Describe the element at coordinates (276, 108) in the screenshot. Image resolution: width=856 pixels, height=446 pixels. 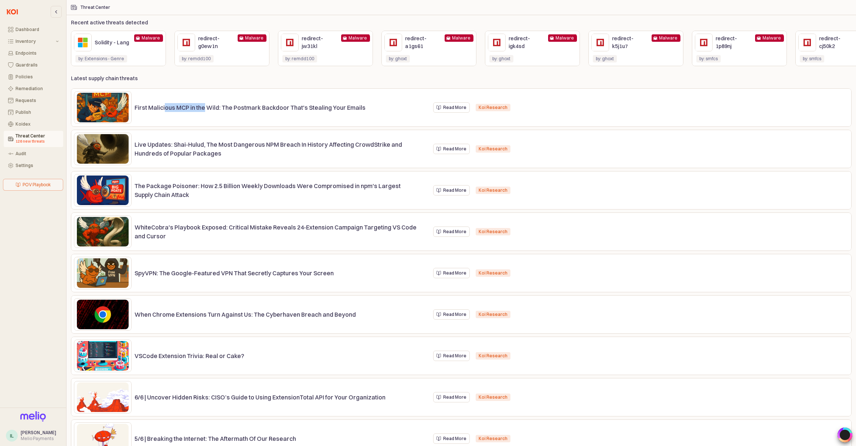
I see `p: First Malicious MCP in the Wild: The Postmark Backdoor That's Stealing Your Emails` at that location.